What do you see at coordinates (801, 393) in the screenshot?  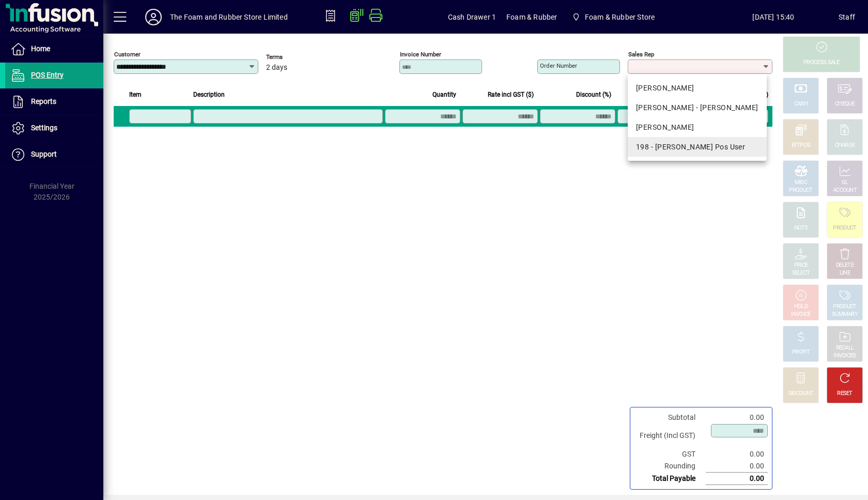 I see `div: DISCOUNT` at bounding box center [801, 393].